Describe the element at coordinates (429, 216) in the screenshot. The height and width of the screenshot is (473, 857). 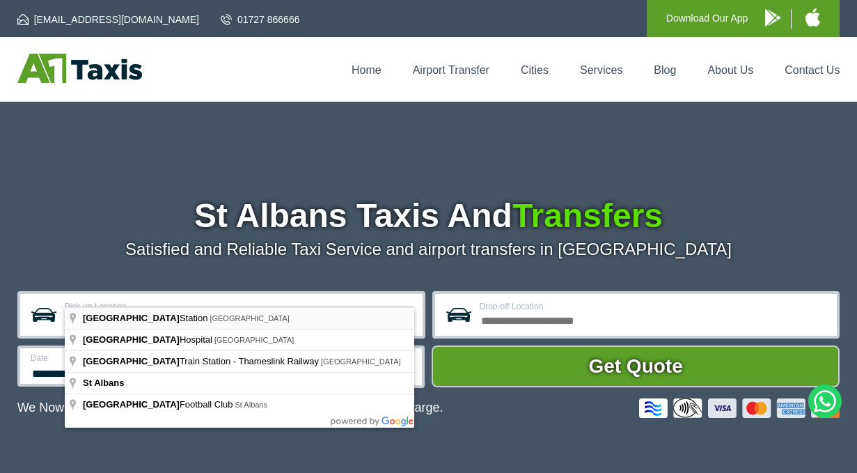
I see `h1: St Albans Taxis And` at that location.